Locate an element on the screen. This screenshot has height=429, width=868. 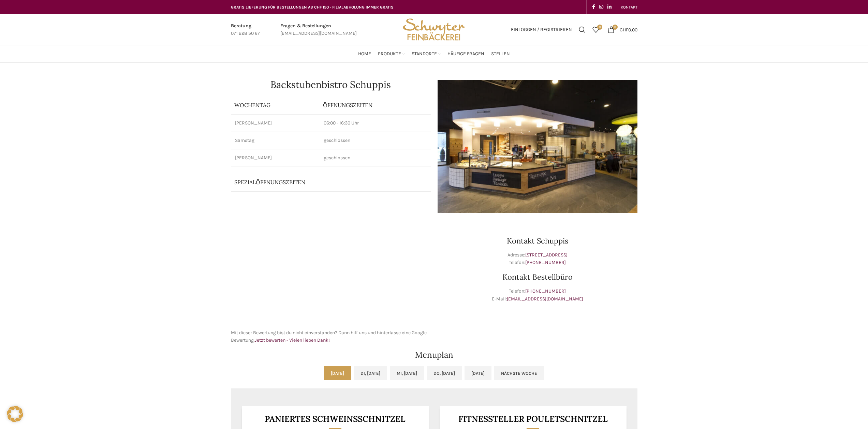
a: Standorte is located at coordinates (426, 54).